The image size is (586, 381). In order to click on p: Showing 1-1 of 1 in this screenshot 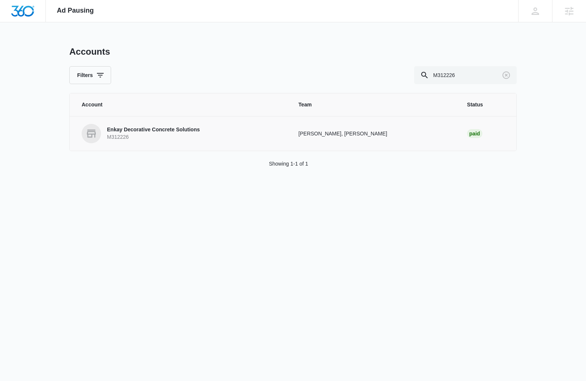, I will do `click(288, 164)`.